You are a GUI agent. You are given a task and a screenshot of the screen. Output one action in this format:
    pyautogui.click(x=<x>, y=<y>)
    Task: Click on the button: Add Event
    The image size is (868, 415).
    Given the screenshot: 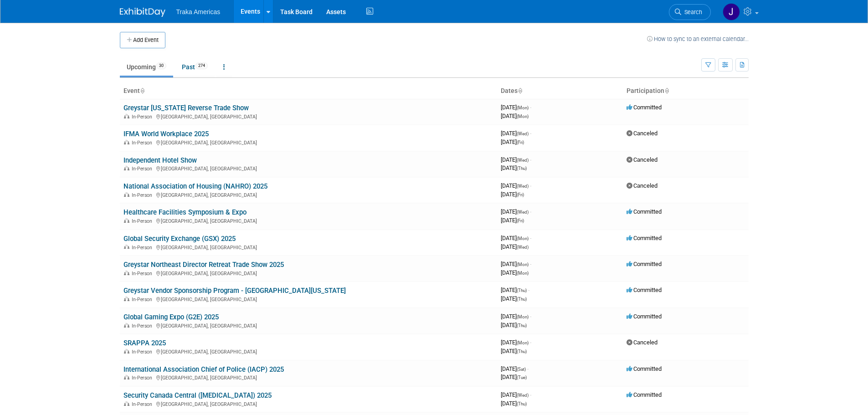 What is the action you would take?
    pyautogui.click(x=143, y=40)
    